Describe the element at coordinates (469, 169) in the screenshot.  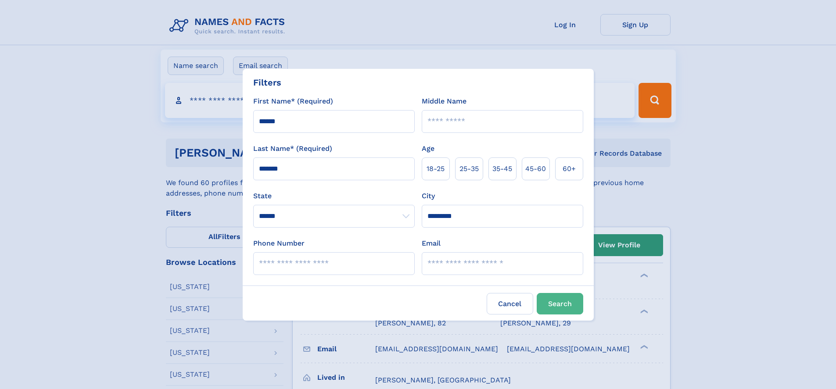
I see `span: 25‑35` at that location.